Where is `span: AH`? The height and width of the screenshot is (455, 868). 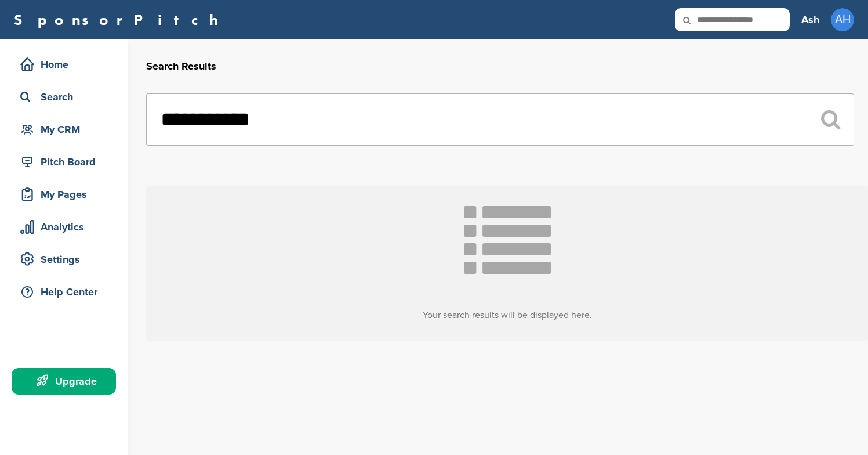
span: AH is located at coordinates (842, 20).